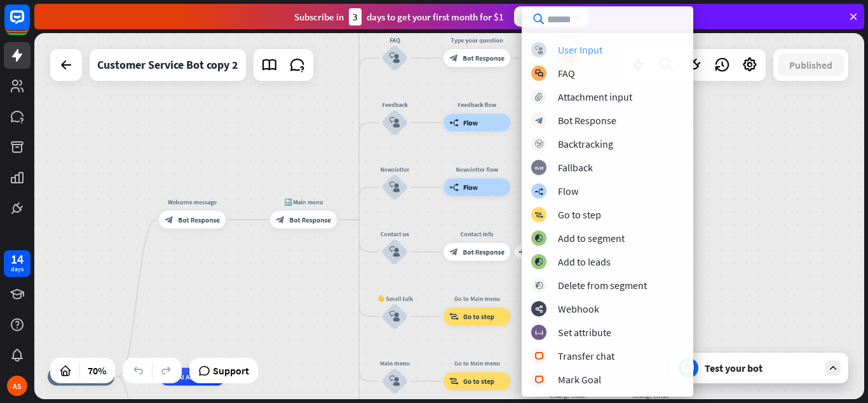 Image resolution: width=868 pixels, height=403 pixels. Describe the element at coordinates (591, 238) in the screenshot. I see `div: Add to segment` at that location.